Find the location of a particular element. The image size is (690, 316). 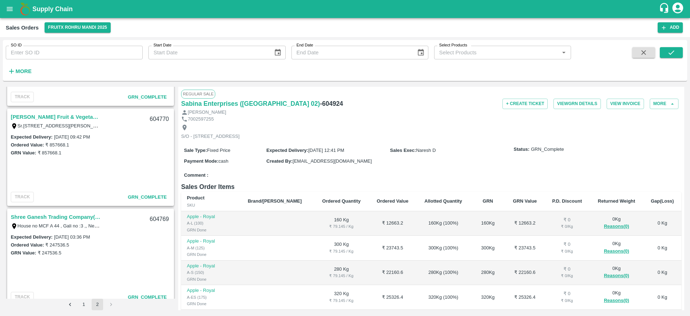

button: Go to page 1 is located at coordinates (84, 304).